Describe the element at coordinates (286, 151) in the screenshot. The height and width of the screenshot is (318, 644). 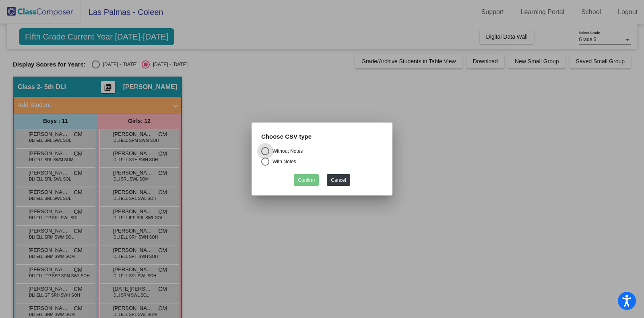
I see `div: Without Notes` at that location.